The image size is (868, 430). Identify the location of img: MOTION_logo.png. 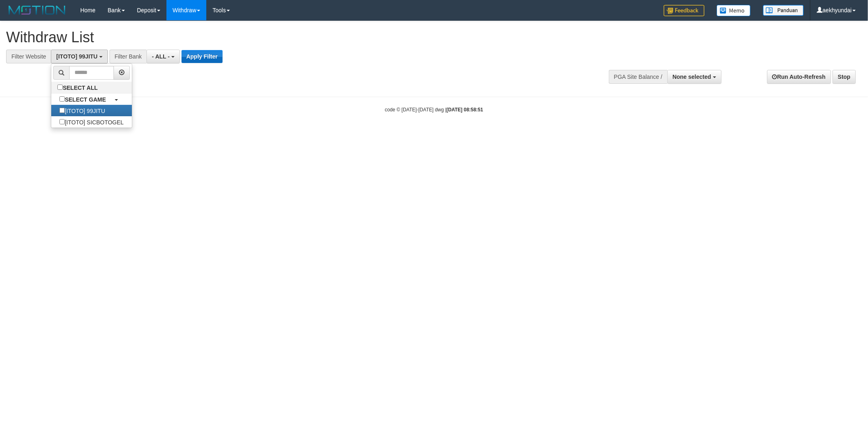
(37, 10).